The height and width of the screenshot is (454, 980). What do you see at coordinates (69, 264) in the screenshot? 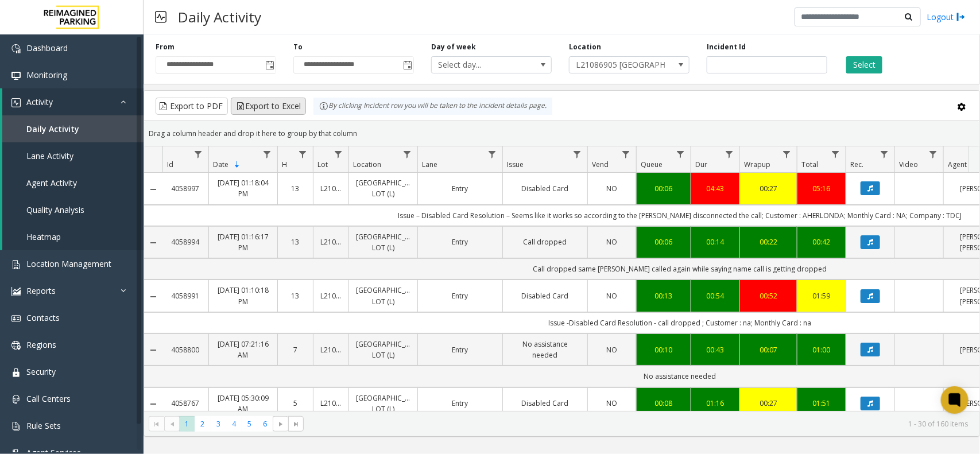
I see `span: Location Management` at bounding box center [69, 264].